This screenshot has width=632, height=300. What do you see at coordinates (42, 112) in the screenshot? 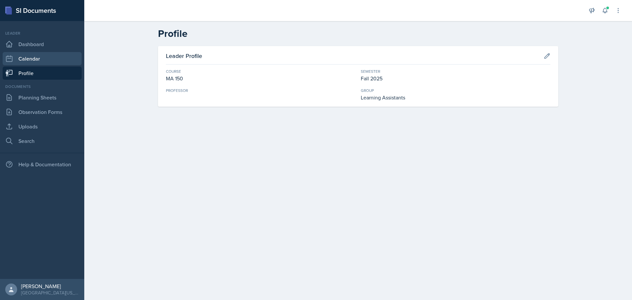
I see `a: Observation Forms` at bounding box center [42, 112].